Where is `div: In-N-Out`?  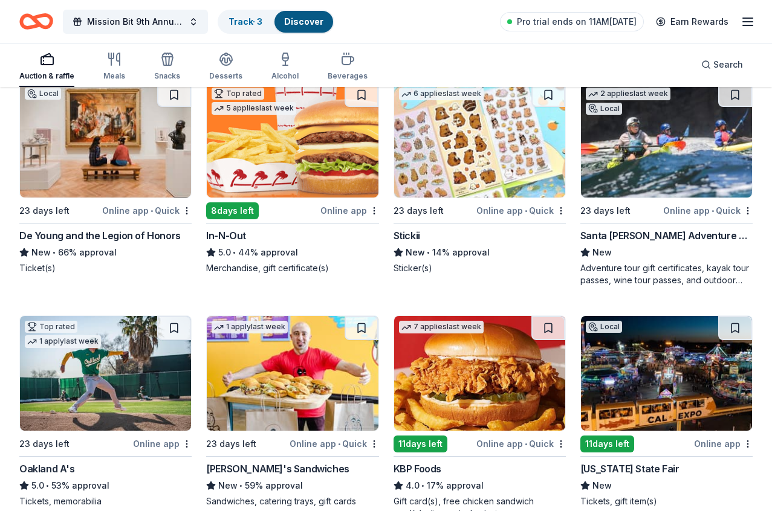 div: In-N-Out is located at coordinates (226, 236).